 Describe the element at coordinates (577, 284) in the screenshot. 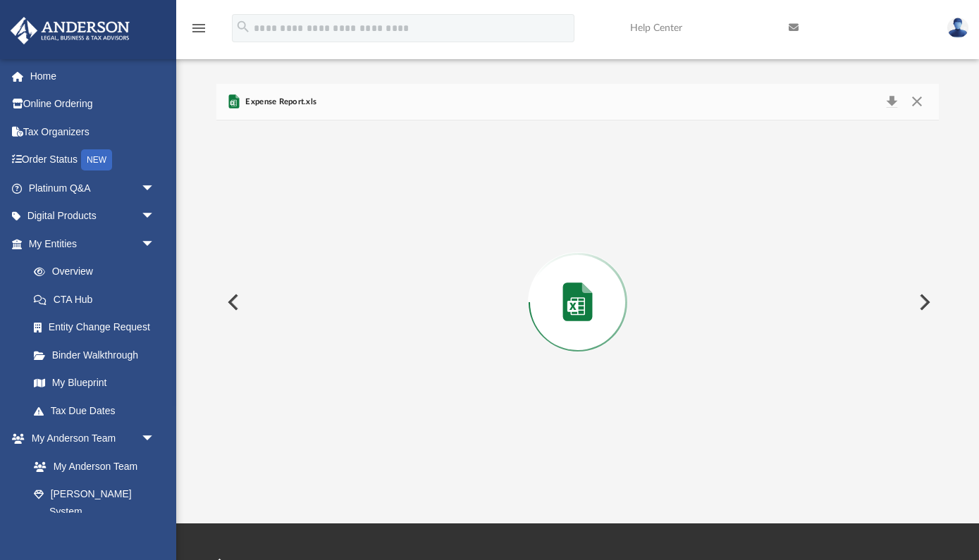

I see `div: Preview` at that location.